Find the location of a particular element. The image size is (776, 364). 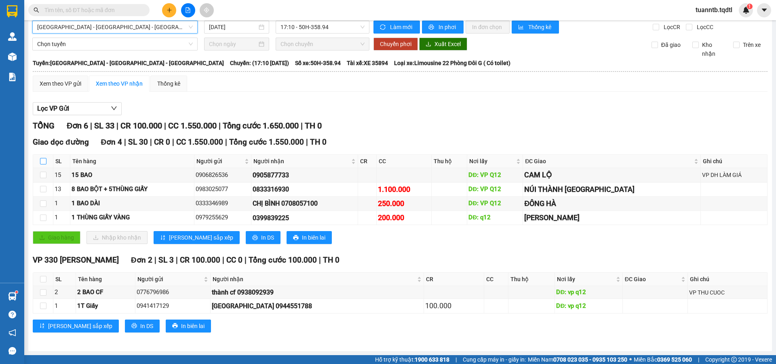

span: Tổng cước 1.550.000 is located at coordinates (266, 142).